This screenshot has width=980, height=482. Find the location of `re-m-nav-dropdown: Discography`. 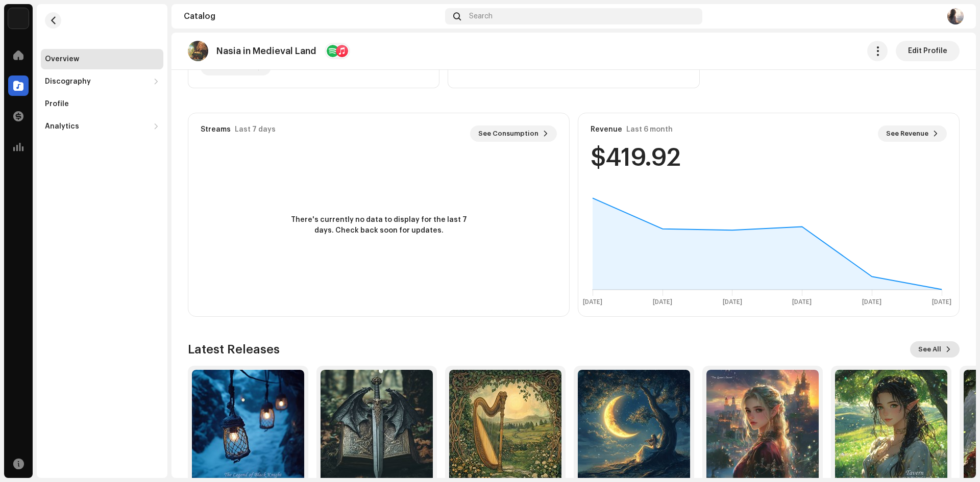

re-m-nav-dropdown: Discography is located at coordinates (102, 82).